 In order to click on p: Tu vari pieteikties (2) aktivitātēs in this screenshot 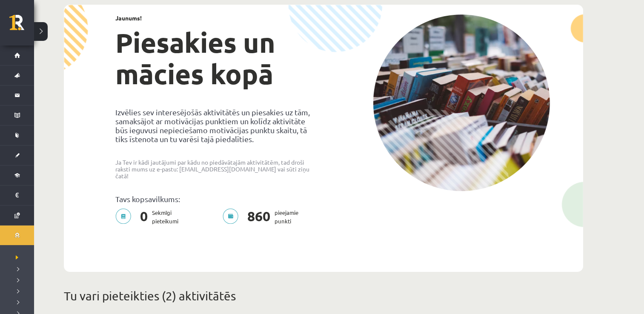, I will do `click(324, 296)`.